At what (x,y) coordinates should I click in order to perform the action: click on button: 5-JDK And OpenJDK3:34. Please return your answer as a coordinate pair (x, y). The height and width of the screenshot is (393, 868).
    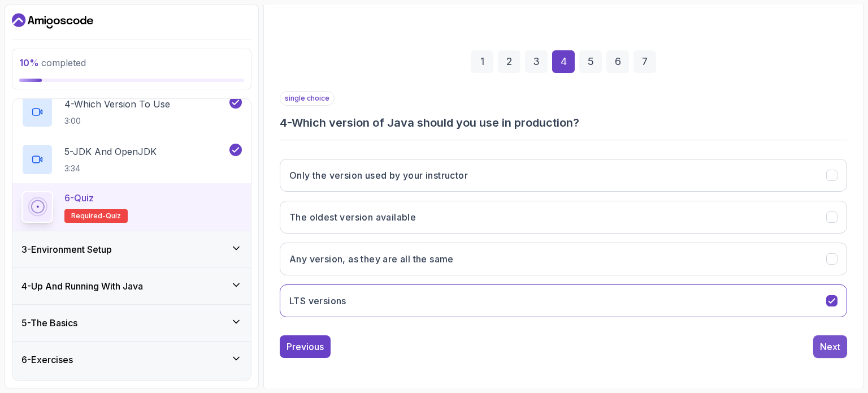
    Looking at the image, I should click on (132, 159).